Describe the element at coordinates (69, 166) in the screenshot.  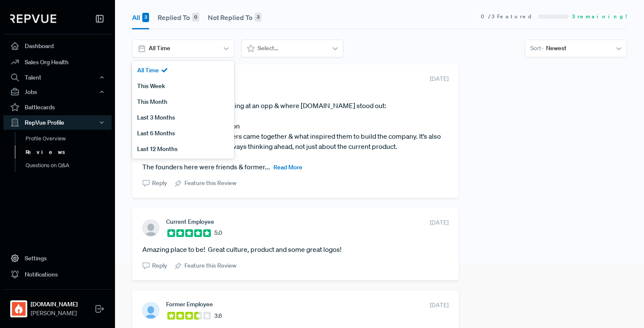
I see `a: Questions on Q&A` at that location.